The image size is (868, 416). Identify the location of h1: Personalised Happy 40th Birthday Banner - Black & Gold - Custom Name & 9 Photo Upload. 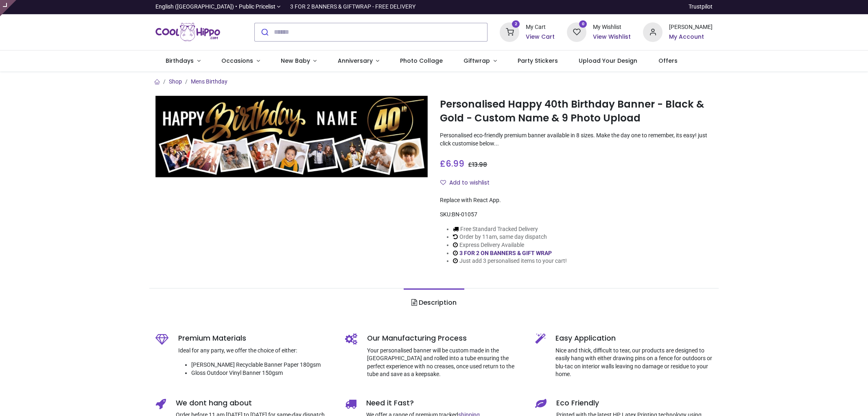
(576, 112).